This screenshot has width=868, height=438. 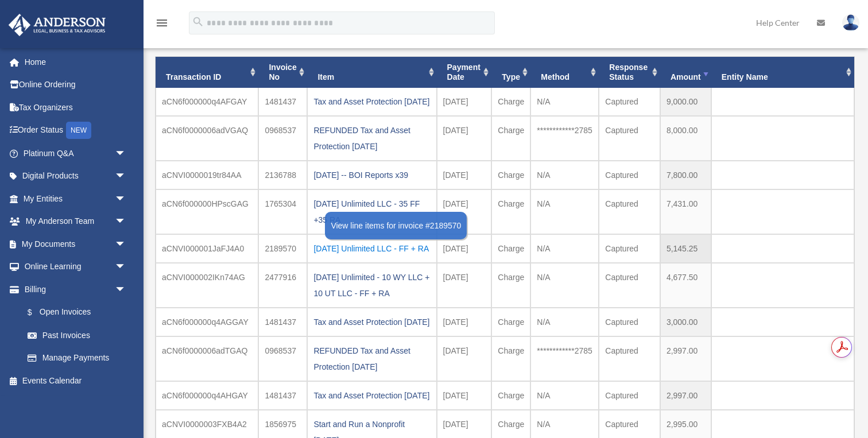 What do you see at coordinates (76, 176) in the screenshot?
I see `a: Digital Productsarrow_drop_down` at bounding box center [76, 176].